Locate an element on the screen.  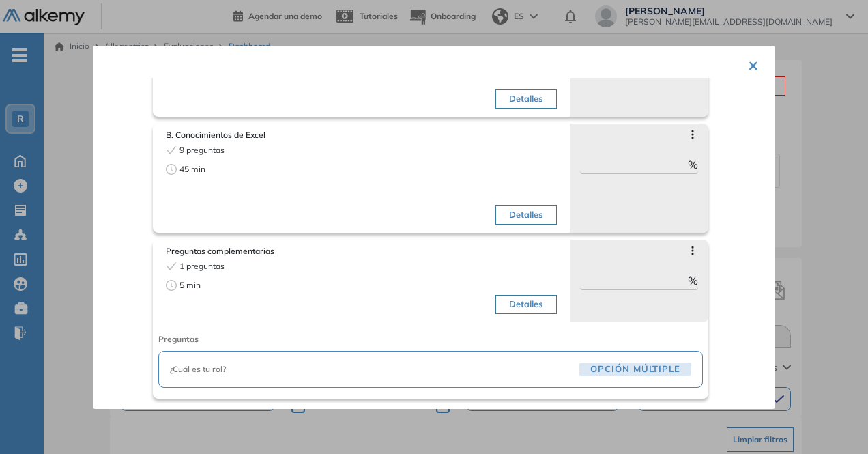
span: ¿Cuál es tu rol? is located at coordinates (372, 369).